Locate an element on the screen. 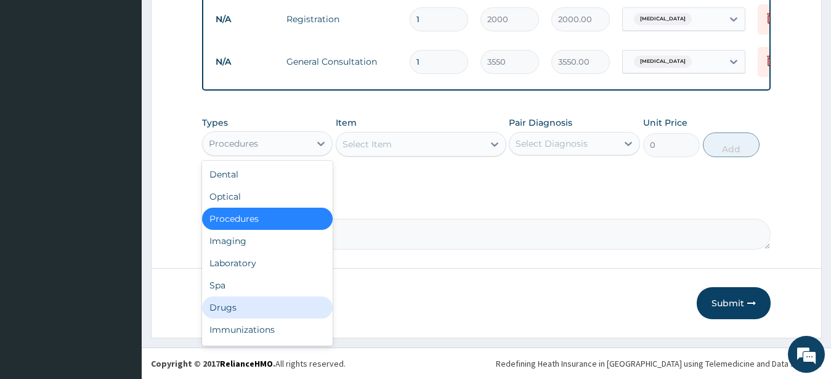 This screenshot has width=831, height=379. div: Select Diagnosis is located at coordinates (551, 143).